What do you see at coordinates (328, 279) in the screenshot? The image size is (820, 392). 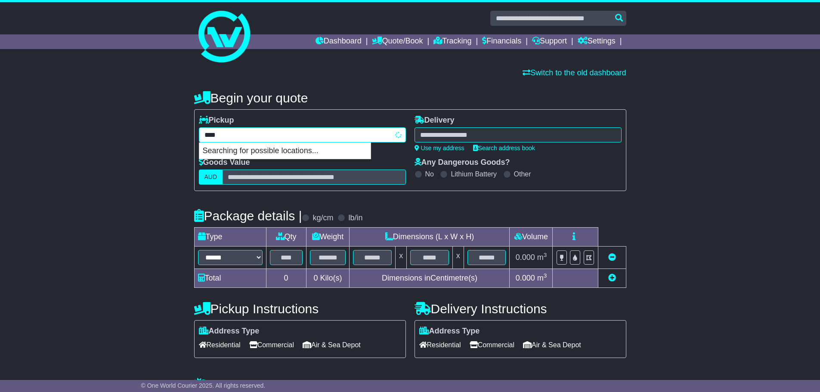 I see `td: Kilo(s)` at bounding box center [328, 279].